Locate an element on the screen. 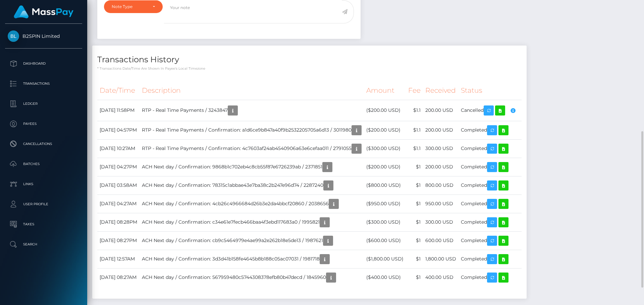 The height and width of the screenshot is (305, 644). td: ACH Next day / Confirmation: 4cb26c4966684d26b3e2da4bbcf20860 / 2038656 is located at coordinates (251, 204).